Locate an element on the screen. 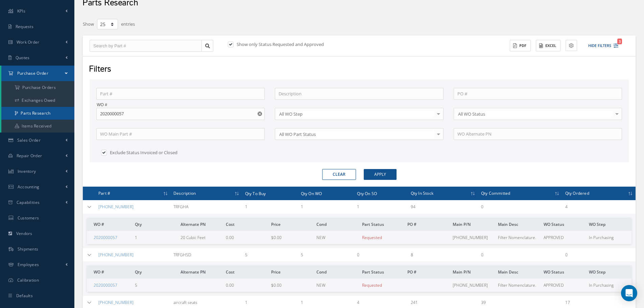  a: Items Received is located at coordinates (38, 126).